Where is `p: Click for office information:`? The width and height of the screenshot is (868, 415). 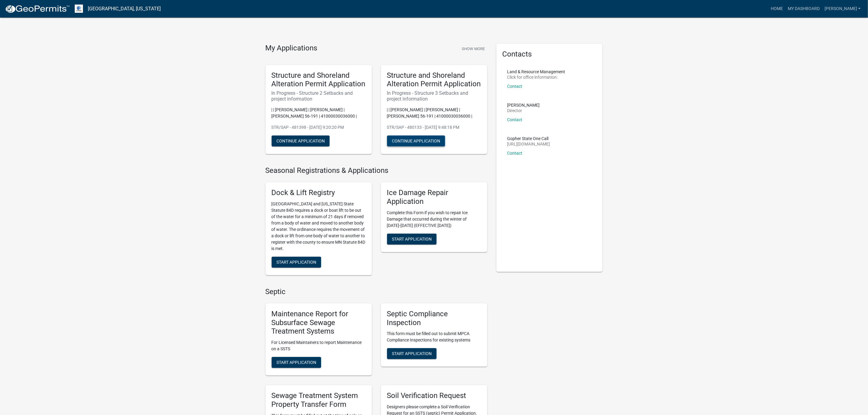
p: Click for office information: is located at coordinates (537, 77).